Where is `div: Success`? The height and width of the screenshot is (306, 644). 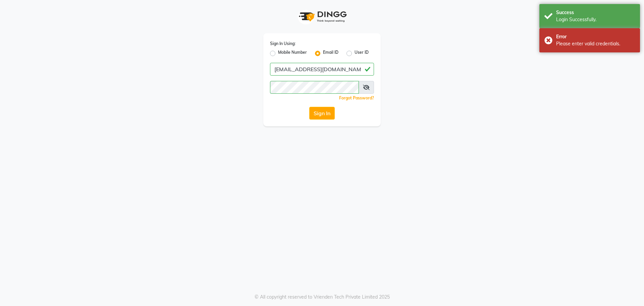 div: Success is located at coordinates (595, 13).